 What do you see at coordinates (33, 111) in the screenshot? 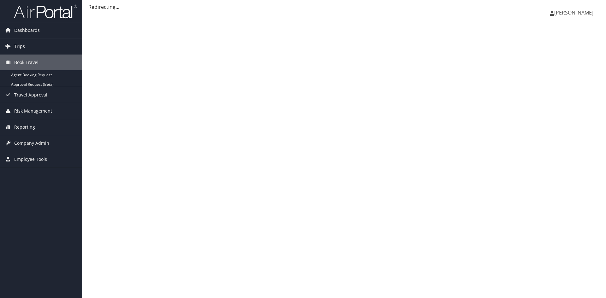
I see `span: Risk Management` at bounding box center [33, 111].